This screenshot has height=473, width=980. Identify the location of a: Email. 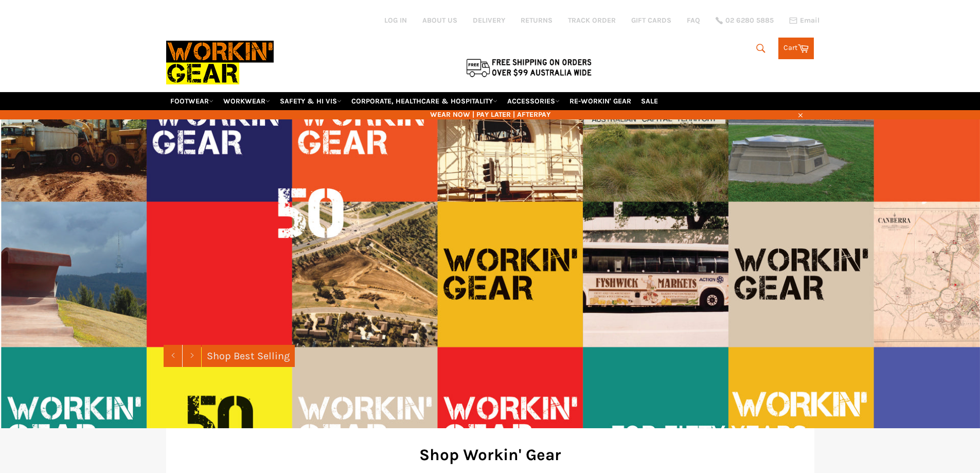
(804, 21).